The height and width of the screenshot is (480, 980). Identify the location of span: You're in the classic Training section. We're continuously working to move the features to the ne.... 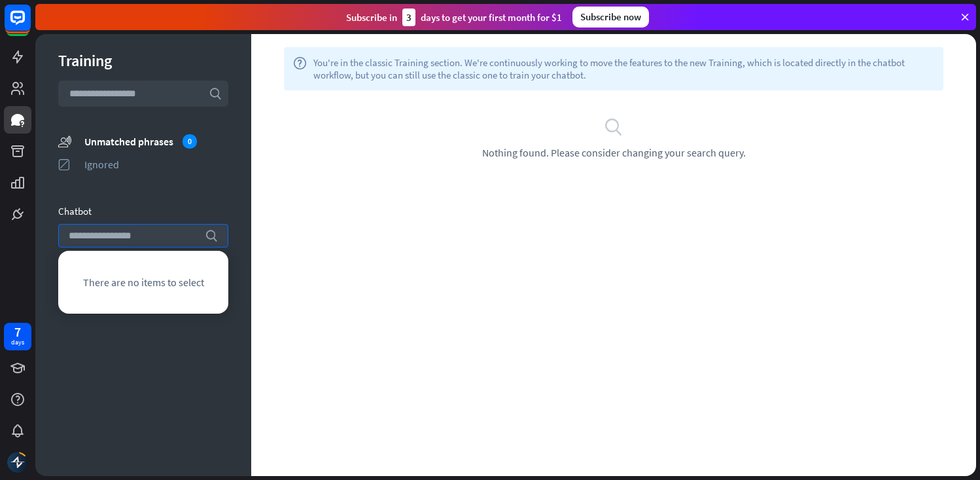
(623, 69).